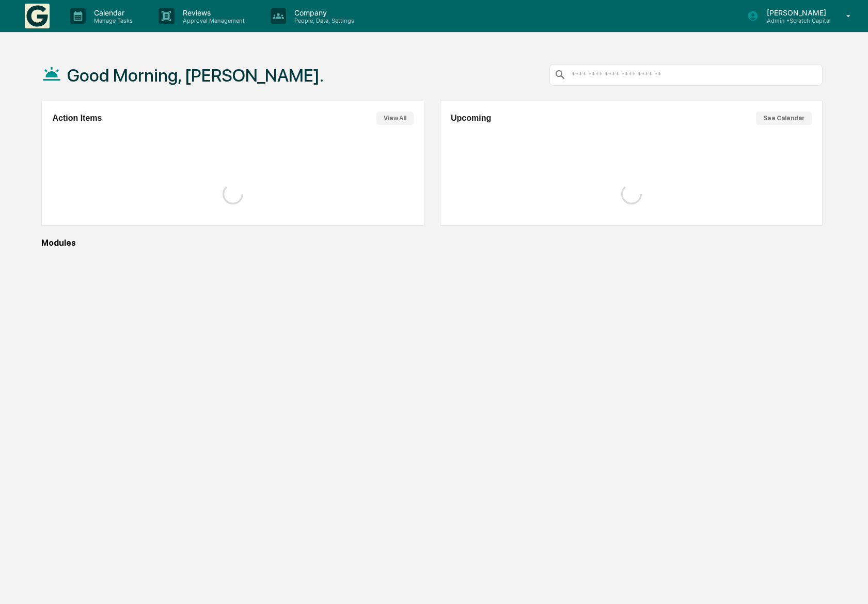 Image resolution: width=868 pixels, height=604 pixels. Describe the element at coordinates (795, 21) in the screenshot. I see `p: Admin • Scratch Capital` at that location.